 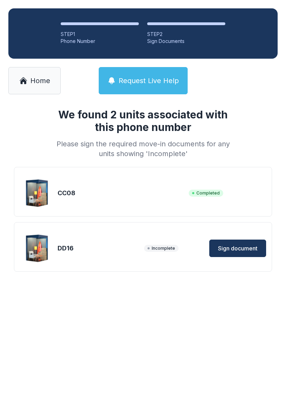 What do you see at coordinates (100, 41) in the screenshot?
I see `div: Phone Number` at bounding box center [100, 41].